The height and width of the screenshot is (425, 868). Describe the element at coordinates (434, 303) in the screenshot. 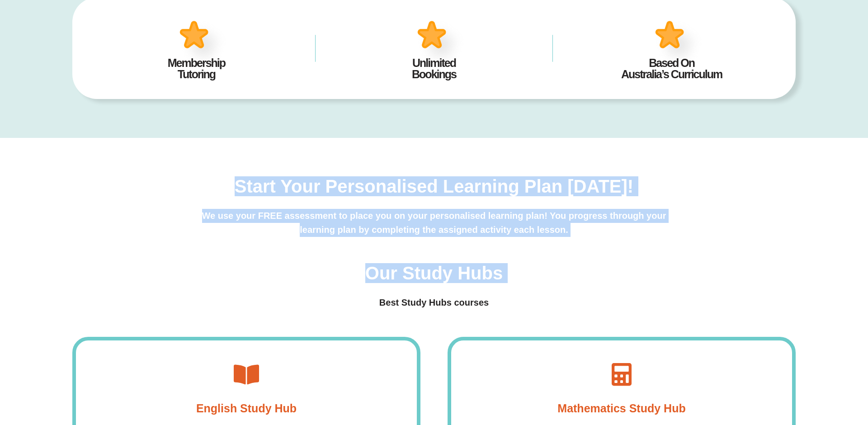

I see `h4: Best Study Hubs courses` at that location.